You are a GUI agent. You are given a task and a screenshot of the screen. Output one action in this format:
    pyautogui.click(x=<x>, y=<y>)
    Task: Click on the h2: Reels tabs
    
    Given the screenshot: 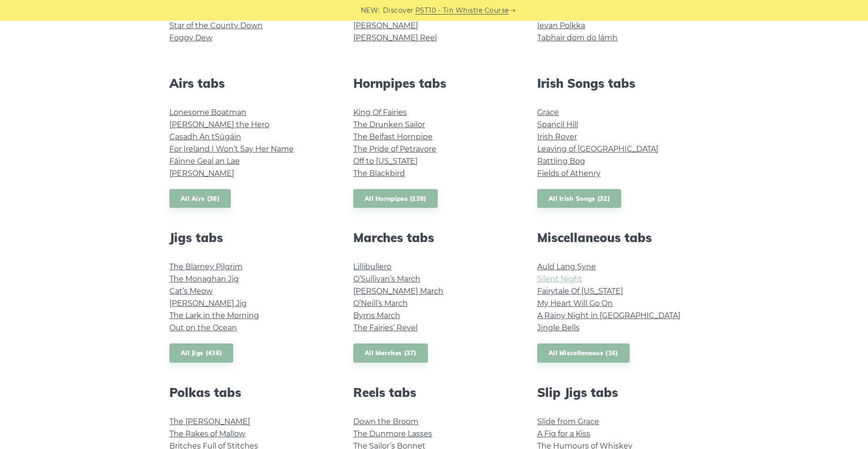 What is the action you would take?
    pyautogui.click(x=434, y=392)
    